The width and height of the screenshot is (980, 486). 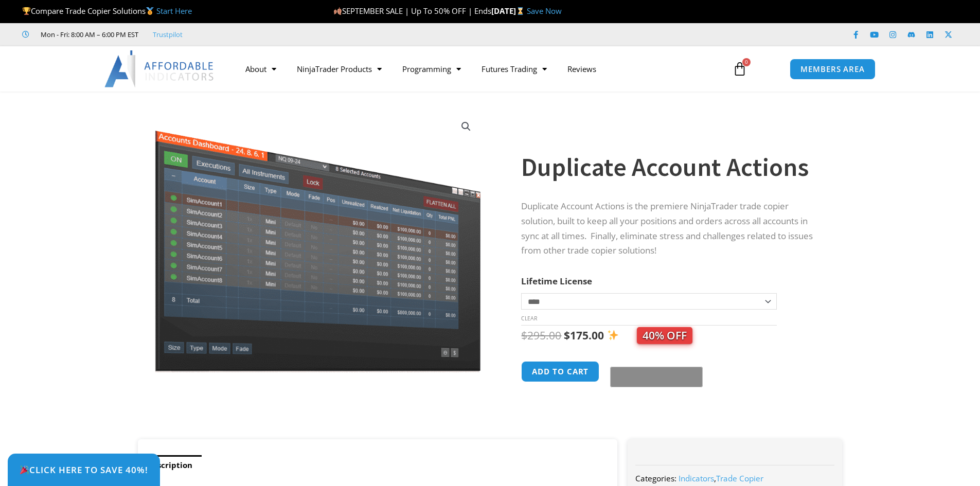 What do you see at coordinates (88, 34) in the screenshot?
I see `span: Mon - Fri: 8:00 AM – 6:00 PM EST` at bounding box center [88, 34].